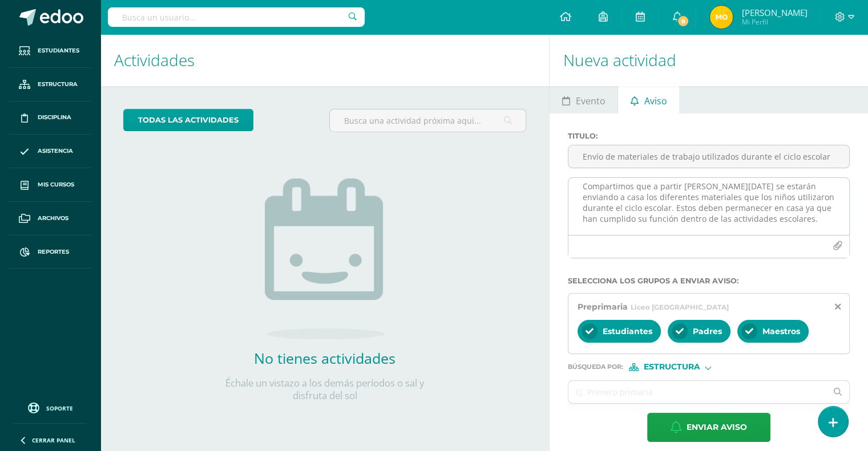 This screenshot has height=451, width=868. I want to click on input: Busca un usuario..., so click(236, 17).